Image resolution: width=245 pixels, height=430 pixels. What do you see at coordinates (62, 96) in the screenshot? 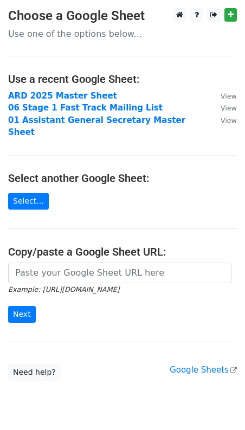
I see `strong: ARD 2025 Master Sheet` at bounding box center [62, 96].